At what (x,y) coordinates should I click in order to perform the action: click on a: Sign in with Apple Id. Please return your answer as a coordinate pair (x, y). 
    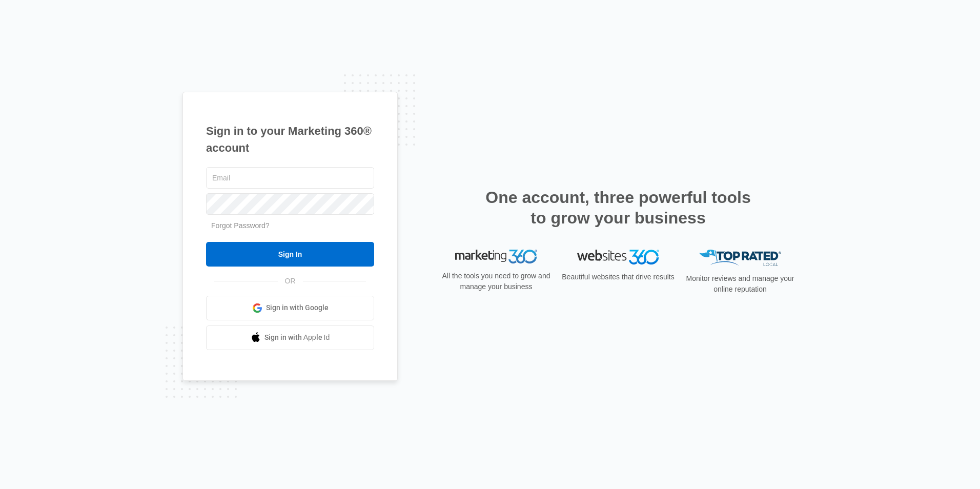
    Looking at the image, I should click on (290, 338).